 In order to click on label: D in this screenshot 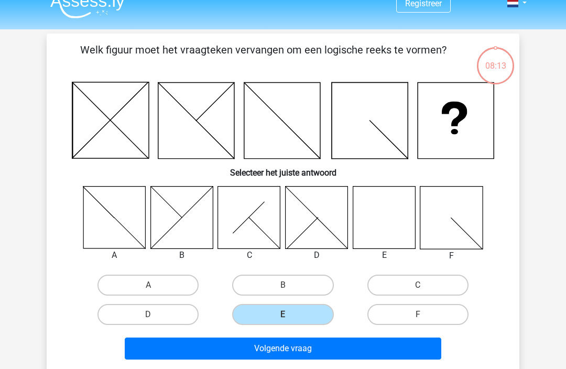, I will do `click(148, 314)`.